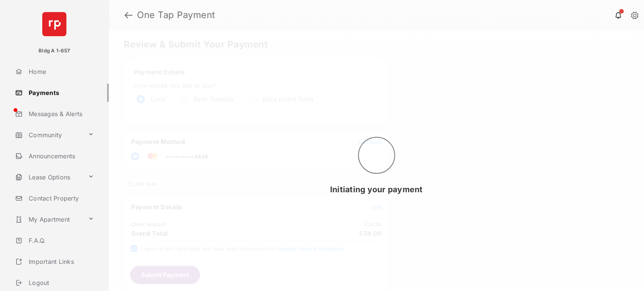  I want to click on span: Initiating your payment, so click(377, 190).